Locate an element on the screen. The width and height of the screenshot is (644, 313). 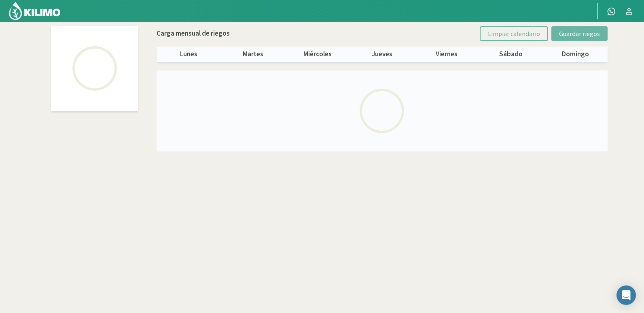
span: Guardar riegos is located at coordinates (580, 34).